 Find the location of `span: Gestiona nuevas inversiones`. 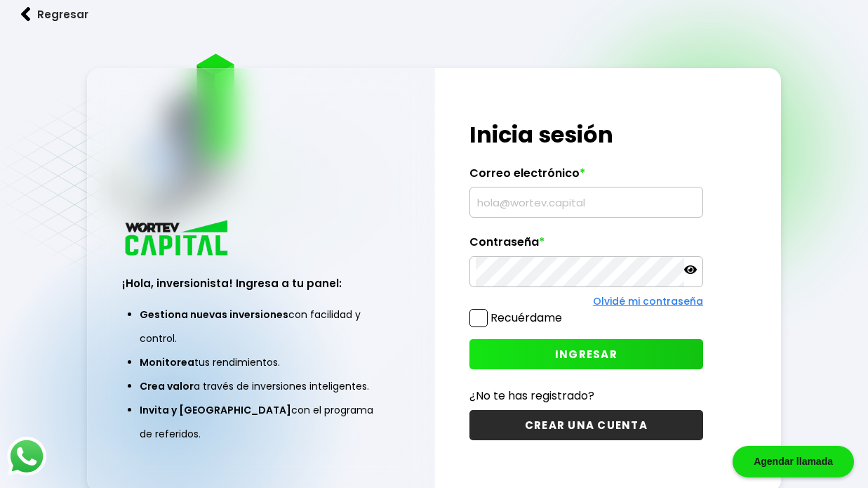

span: Gestiona nuevas inversiones is located at coordinates (214, 314).